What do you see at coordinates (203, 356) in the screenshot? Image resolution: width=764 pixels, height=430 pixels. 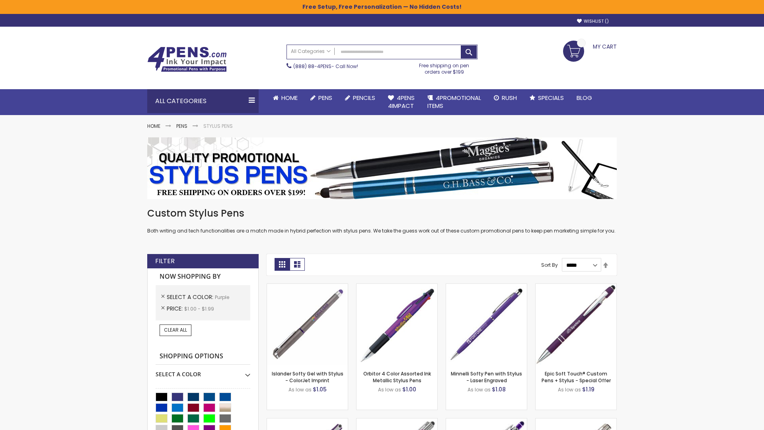 I see `strong: Shopping Options` at bounding box center [203, 356].